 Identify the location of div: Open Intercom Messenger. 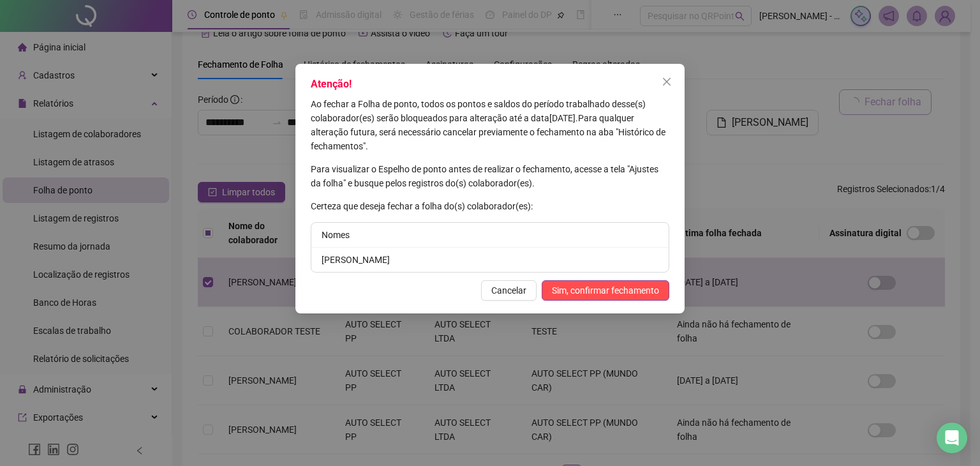
(951, 437).